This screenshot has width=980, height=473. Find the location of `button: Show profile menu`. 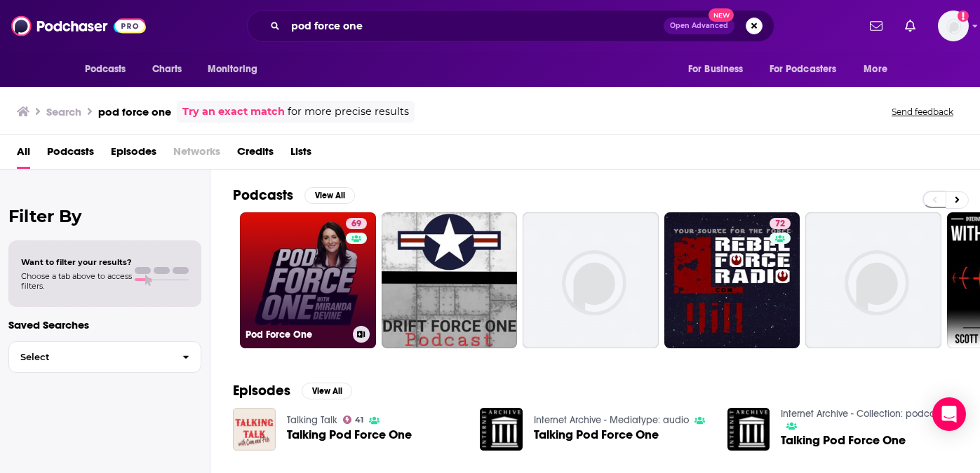

button: Show profile menu is located at coordinates (953, 26).